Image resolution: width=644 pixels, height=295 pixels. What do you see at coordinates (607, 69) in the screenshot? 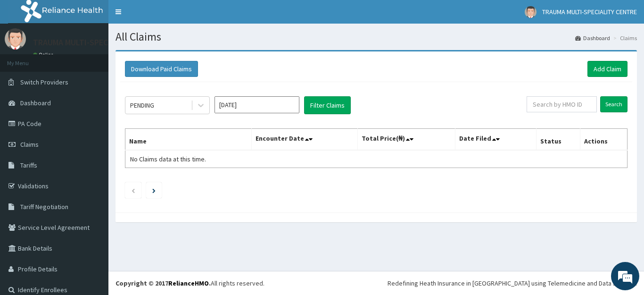
I see `a: Add Claim` at bounding box center [607, 69].